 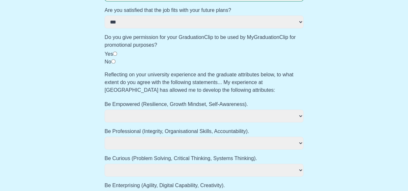 What do you see at coordinates (204, 159) in the screenshot?
I see `label: Be Curious (Problem Solving, Critical Thinking, Systems Thinking).` at bounding box center [204, 159].